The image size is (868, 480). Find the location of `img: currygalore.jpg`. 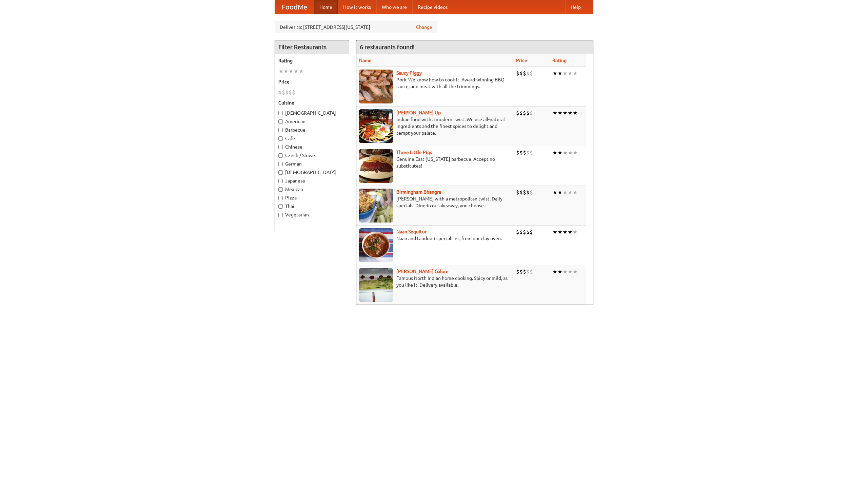

img: currygalore.jpg is located at coordinates (376, 284).